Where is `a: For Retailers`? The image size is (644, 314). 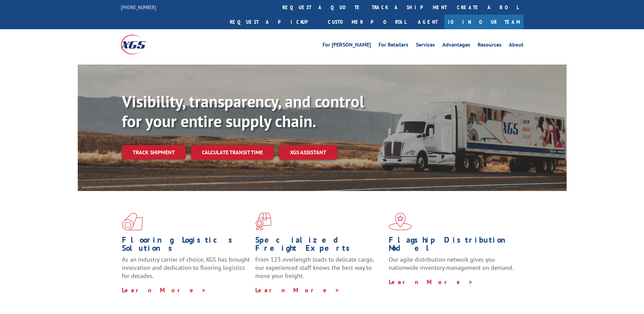
a: For Retailers is located at coordinates (394, 45).